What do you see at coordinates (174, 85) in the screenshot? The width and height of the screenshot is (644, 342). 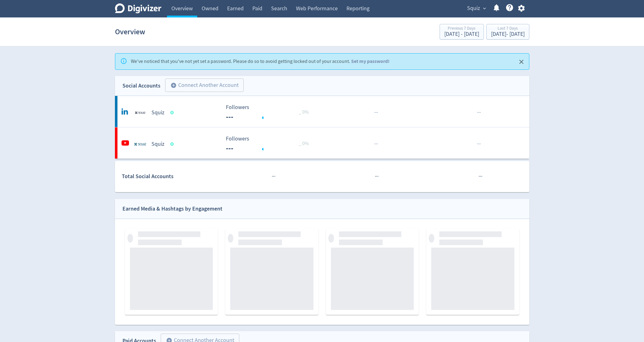 I see `span: add_circle` at bounding box center [174, 85].